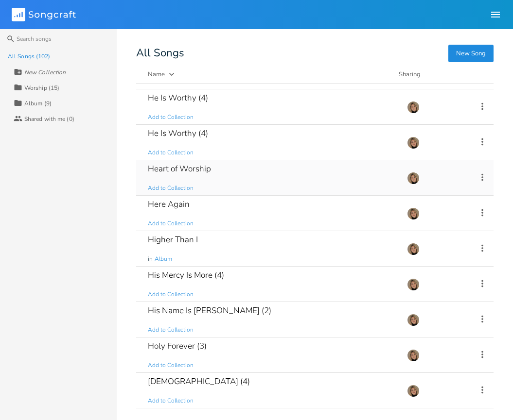  I want to click on div: Holy Forever (3), so click(177, 346).